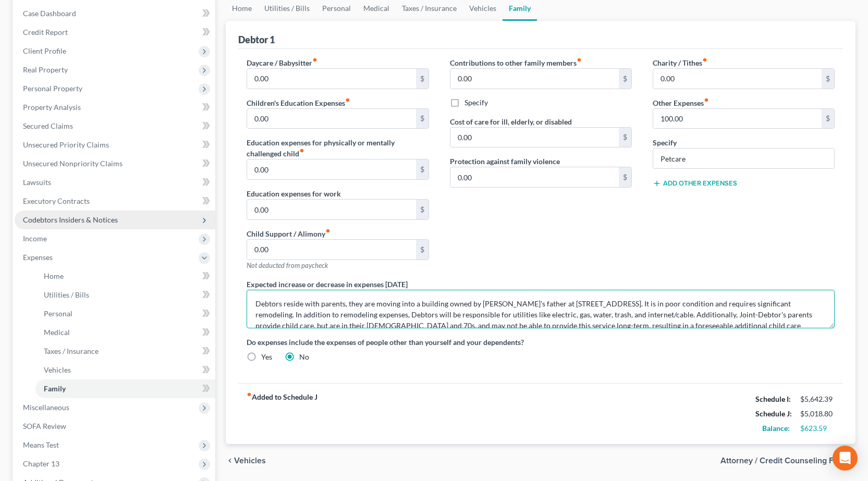  What do you see at coordinates (55, 388) in the screenshot?
I see `span: Family` at bounding box center [55, 388].